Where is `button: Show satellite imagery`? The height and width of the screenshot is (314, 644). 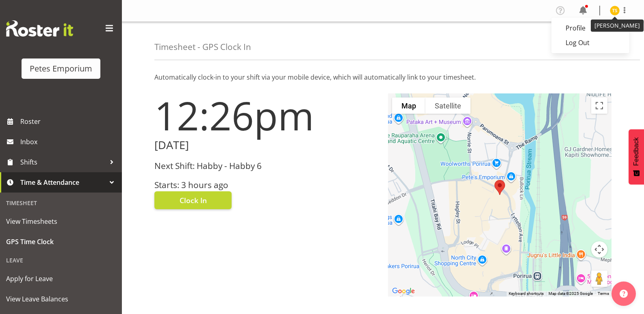
button: Show satellite imagery is located at coordinates (448, 106).